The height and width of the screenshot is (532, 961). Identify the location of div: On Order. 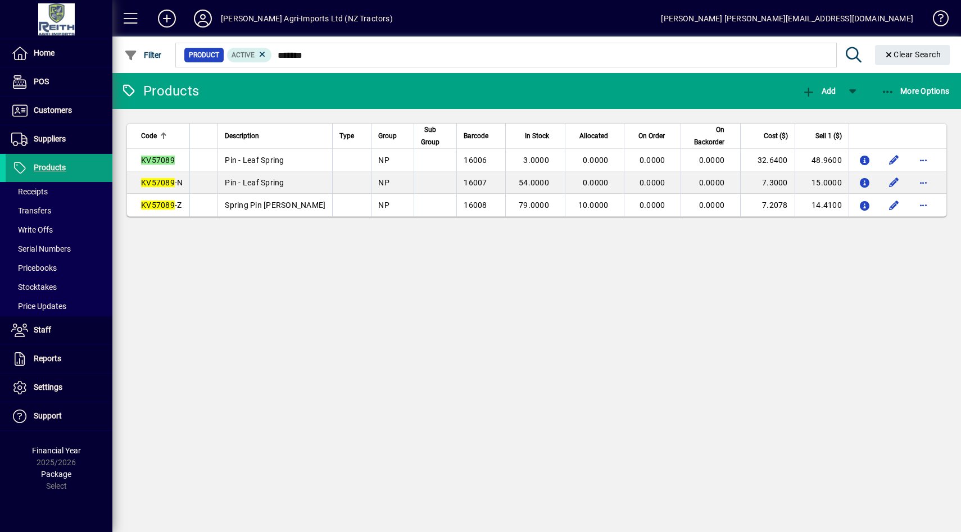
(653, 136).